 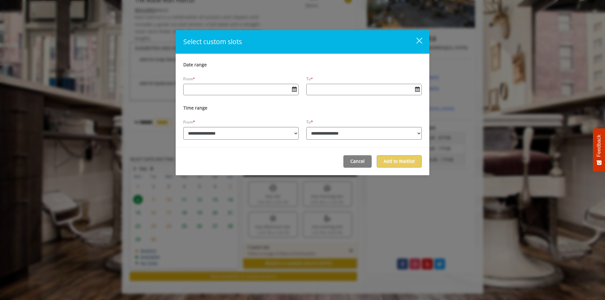 I want to click on span: Select custom slots, so click(x=213, y=42).